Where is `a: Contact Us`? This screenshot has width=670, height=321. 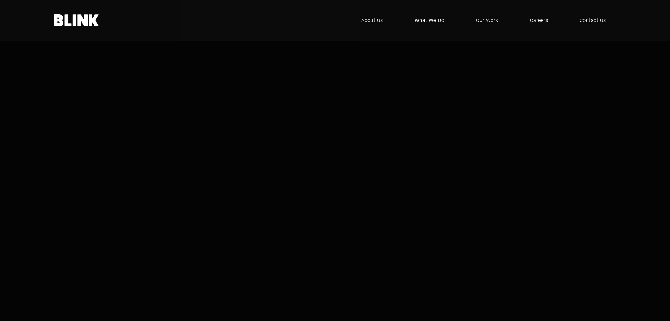
a: Contact Us is located at coordinates (593, 20).